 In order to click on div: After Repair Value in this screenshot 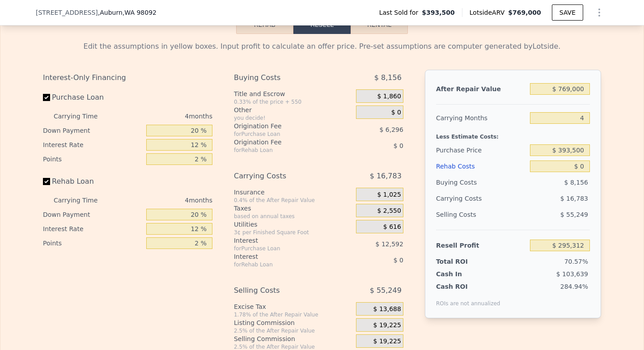, I will do `click(482, 89)`.